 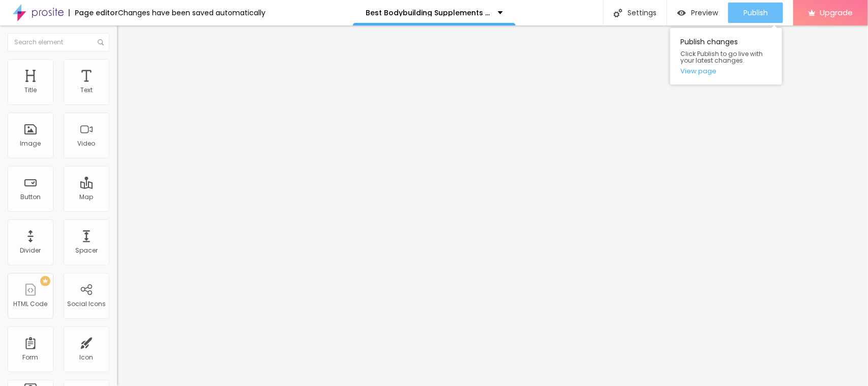 What do you see at coordinates (87, 304) in the screenshot?
I see `div: Social Icons` at bounding box center [87, 304].